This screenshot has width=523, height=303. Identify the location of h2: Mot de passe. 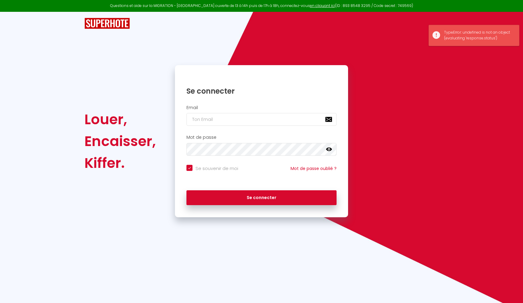
(262, 137).